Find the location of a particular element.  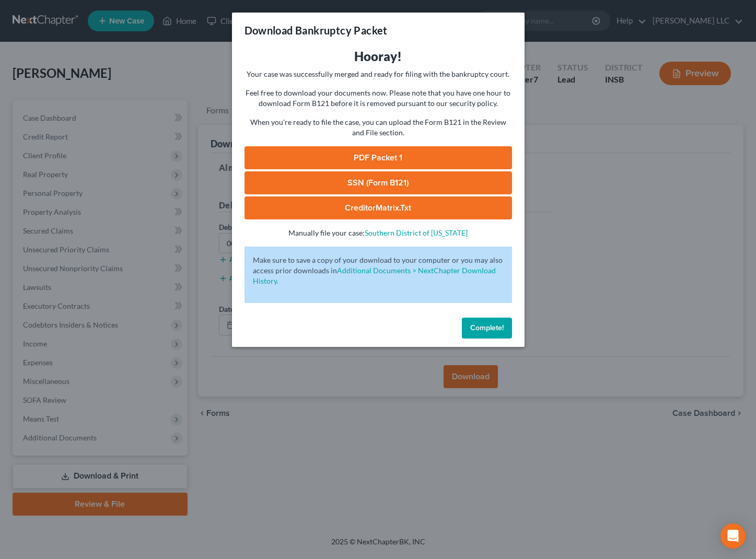

button: Complete! is located at coordinates (487, 328).